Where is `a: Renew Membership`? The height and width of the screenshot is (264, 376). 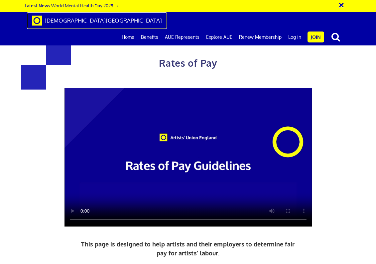
a: Renew Membership is located at coordinates (260, 37).